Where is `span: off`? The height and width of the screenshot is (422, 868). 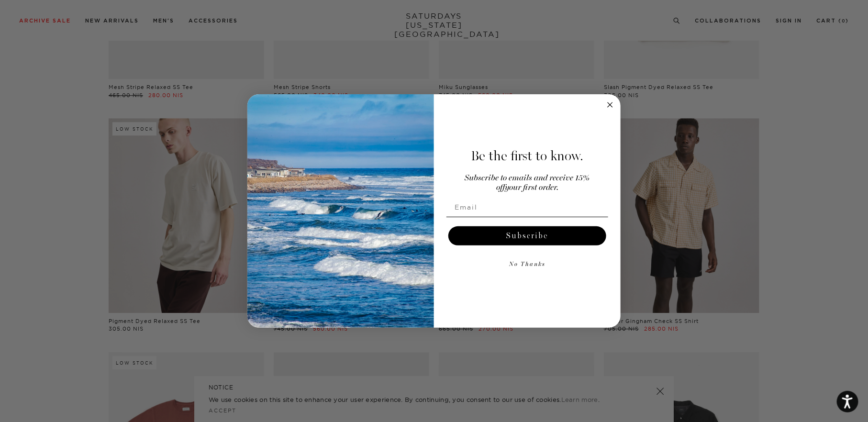 span: off is located at coordinates (500, 187).